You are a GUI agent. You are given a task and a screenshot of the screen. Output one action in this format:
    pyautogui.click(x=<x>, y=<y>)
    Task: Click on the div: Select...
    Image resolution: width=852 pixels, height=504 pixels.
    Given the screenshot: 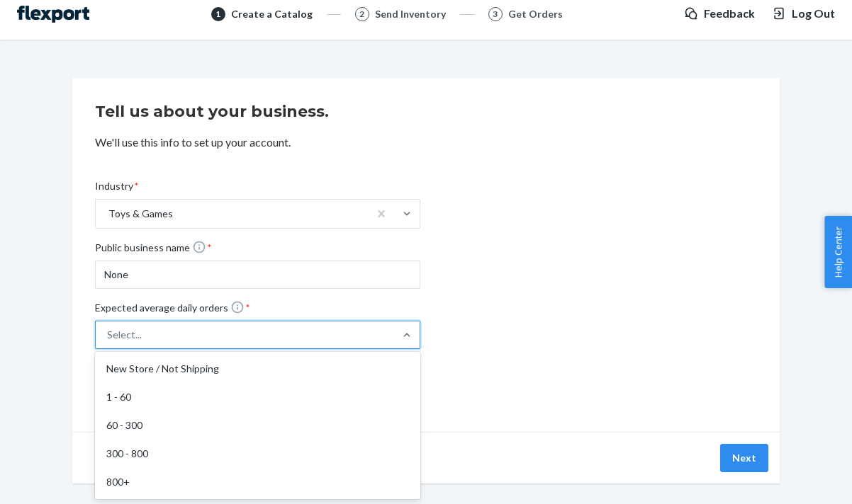 What is the action you would take?
    pyautogui.click(x=124, y=335)
    